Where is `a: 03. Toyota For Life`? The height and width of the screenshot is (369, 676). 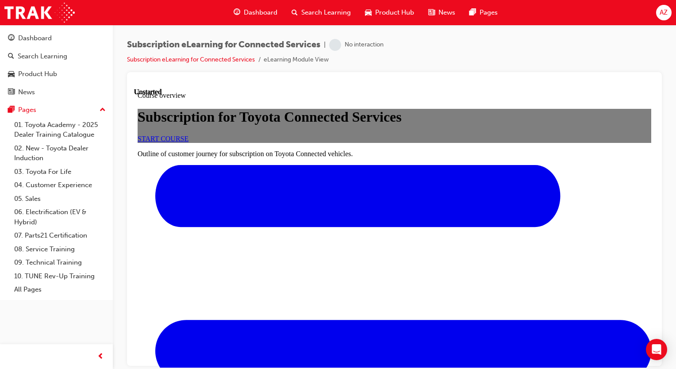 a: 03. Toyota For Life is located at coordinates (60, 172).